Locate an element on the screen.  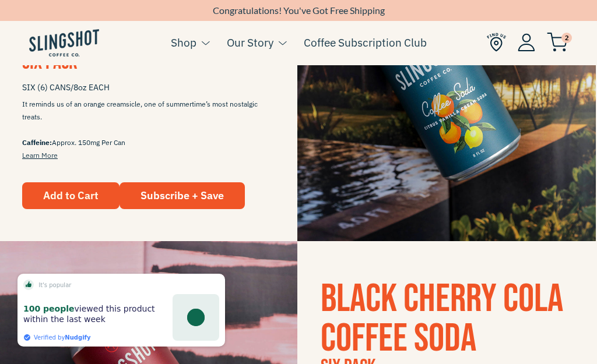
a: 2 is located at coordinates (557, 43).